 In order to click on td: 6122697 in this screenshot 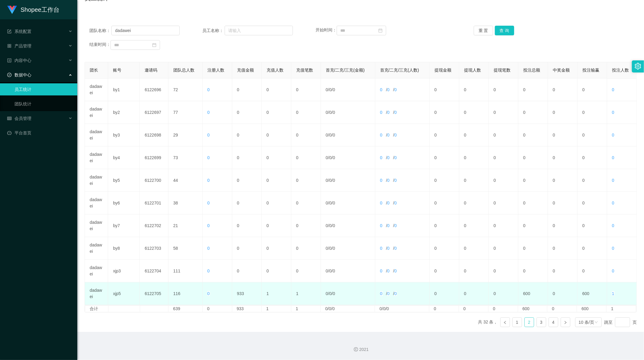, I will do `click(154, 112)`.